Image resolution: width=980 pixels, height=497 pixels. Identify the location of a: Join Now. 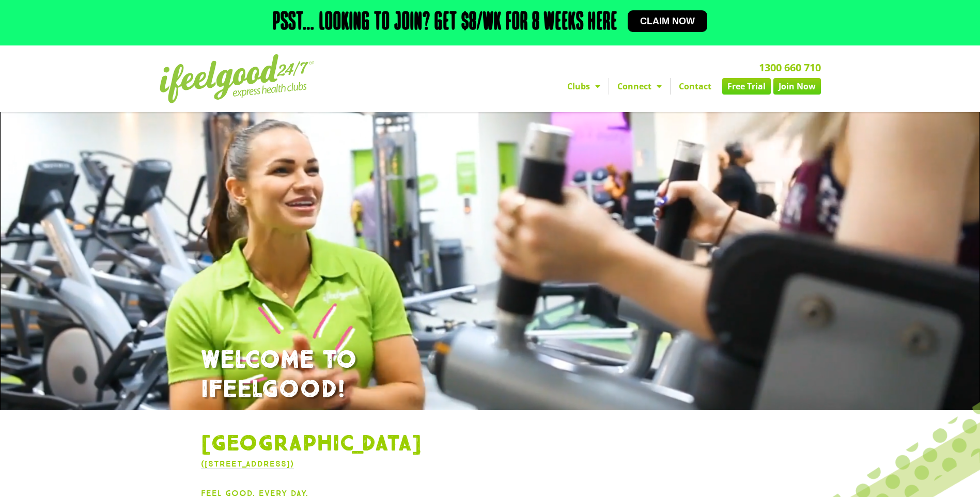
(797, 86).